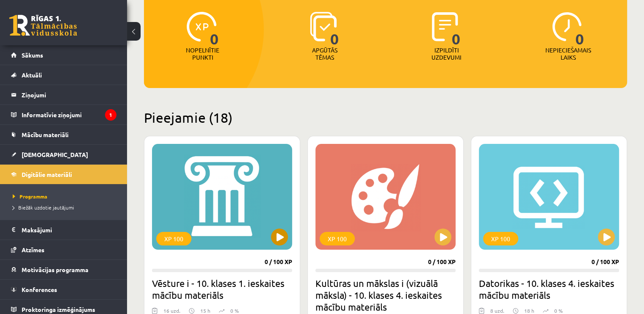 This screenshot has width=644, height=314. I want to click on a: Atzīmes, so click(64, 250).